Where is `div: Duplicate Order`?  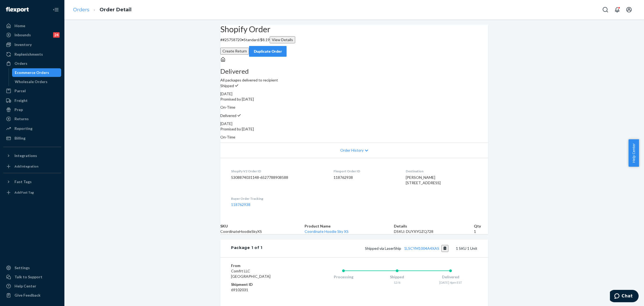 div: Duplicate Order is located at coordinates (268, 51).